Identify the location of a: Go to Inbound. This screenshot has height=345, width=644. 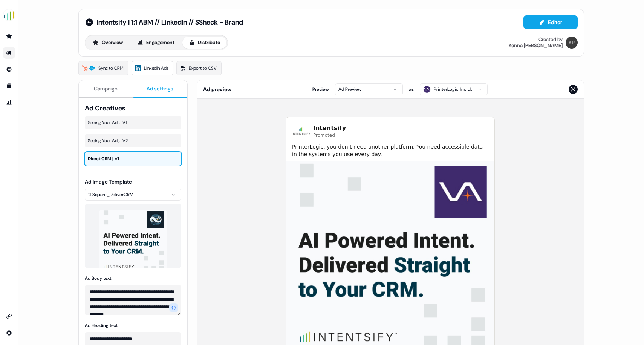
(9, 69).